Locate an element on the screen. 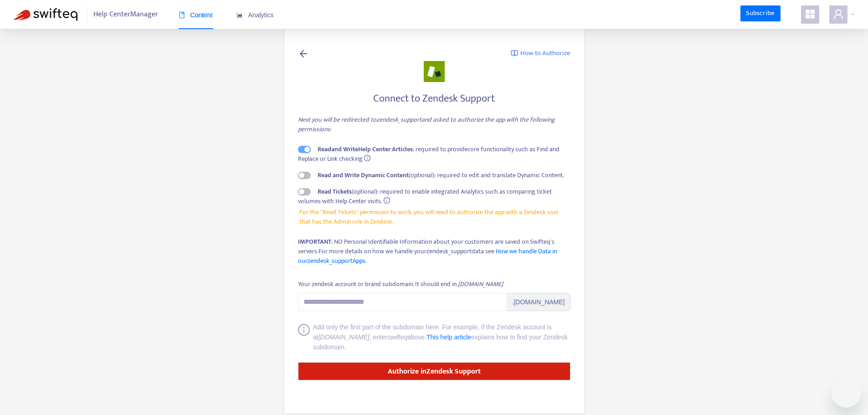 The width and height of the screenshot is (868, 415). span: area-chart is located at coordinates (239, 15).